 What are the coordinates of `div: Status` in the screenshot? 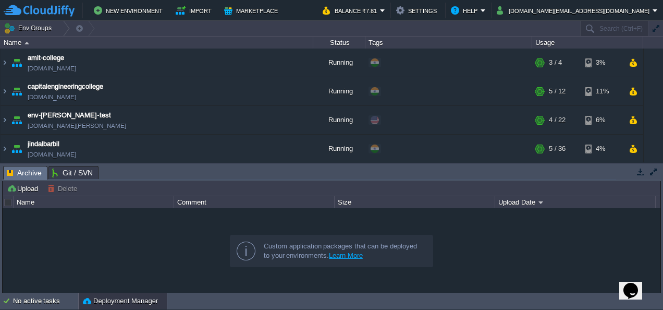 It's located at (339, 42).